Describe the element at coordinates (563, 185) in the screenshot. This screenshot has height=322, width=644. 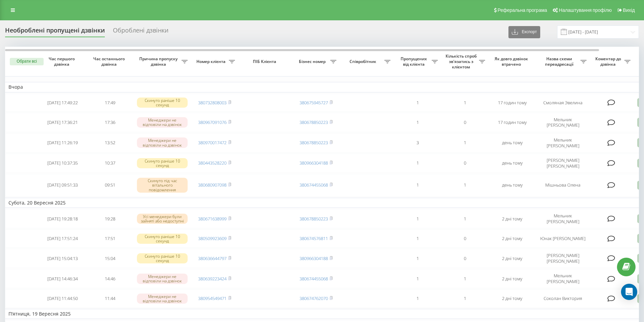
I see `td: Мішньова Олена` at that location.